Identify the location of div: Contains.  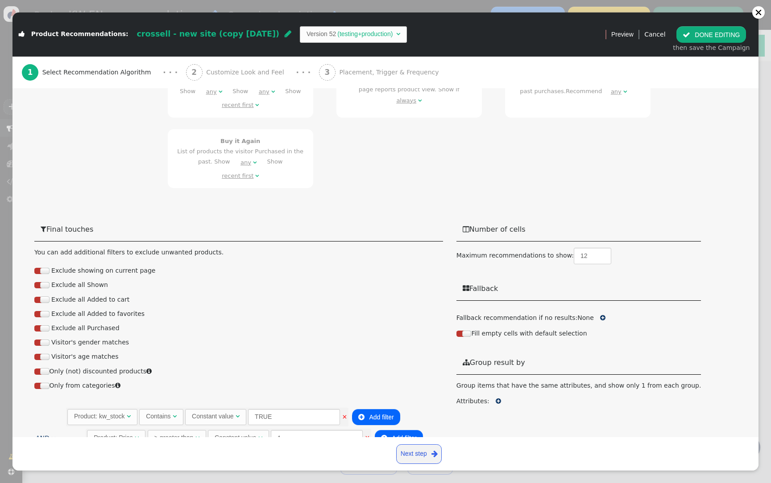
(158, 417).